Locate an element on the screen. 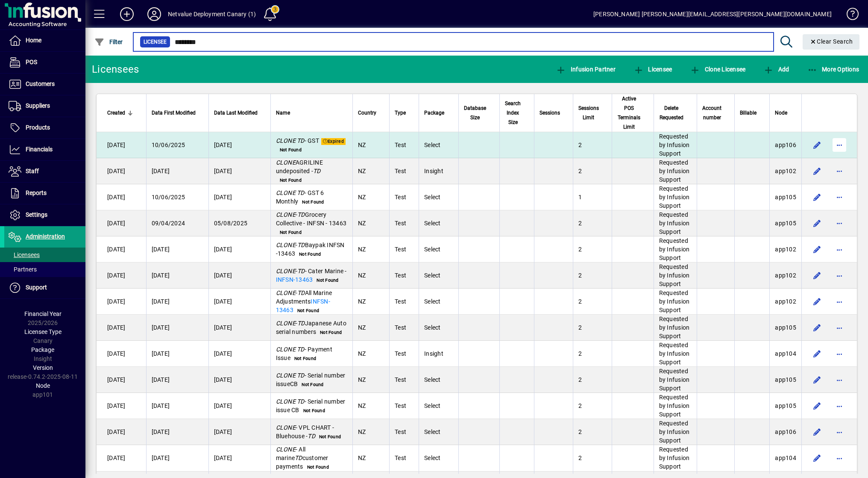 The image size is (868, 478). span: - GST is located at coordinates (298, 140).